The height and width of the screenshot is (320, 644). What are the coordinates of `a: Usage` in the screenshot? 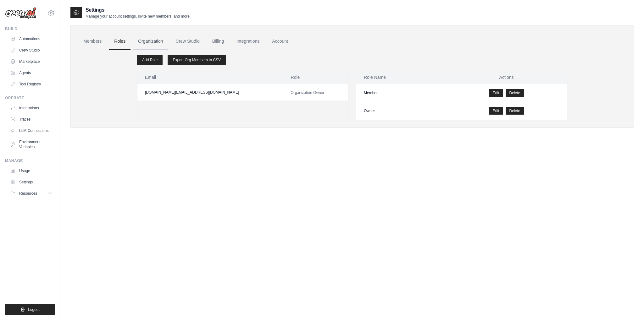 It's located at (32, 171).